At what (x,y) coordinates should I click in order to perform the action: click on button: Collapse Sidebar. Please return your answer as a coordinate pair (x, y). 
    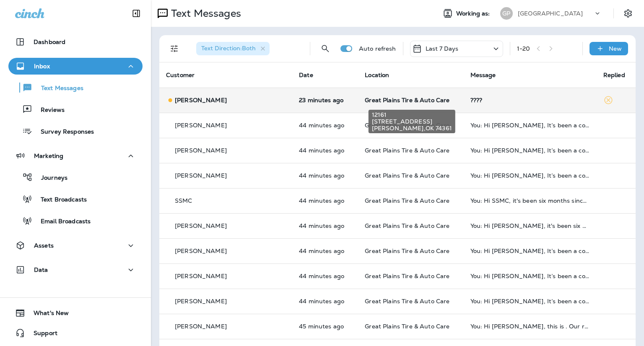
    Looking at the image, I should click on (136, 14).